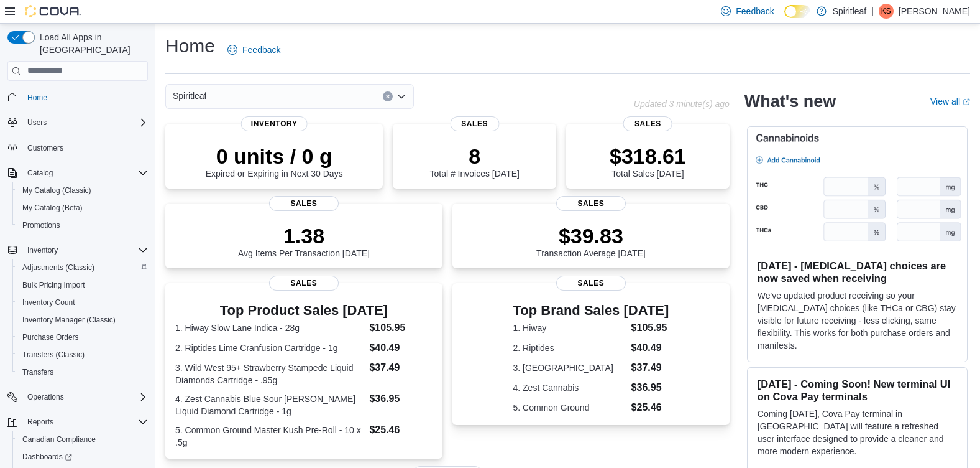  I want to click on span: Feedback, so click(261, 49).